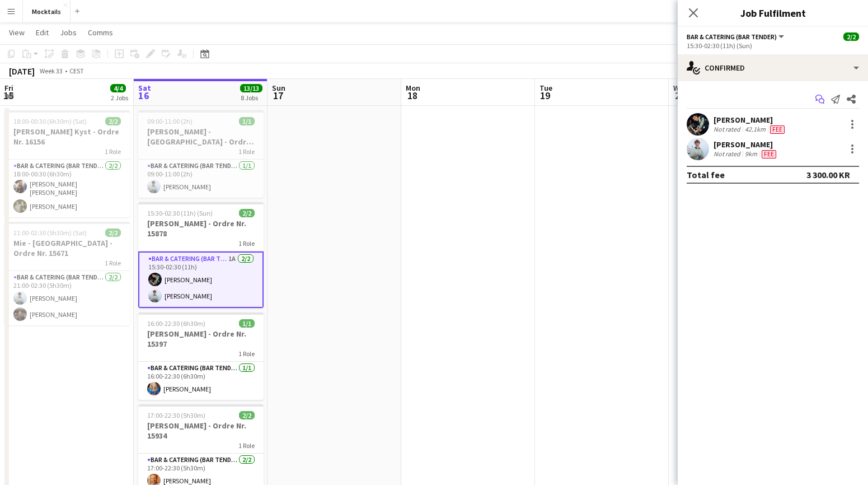 The width and height of the screenshot is (868, 485). Describe the element at coordinates (180, 213) in the screenshot. I see `span: 15:30-02:30 (11h) (Sun)` at that location.